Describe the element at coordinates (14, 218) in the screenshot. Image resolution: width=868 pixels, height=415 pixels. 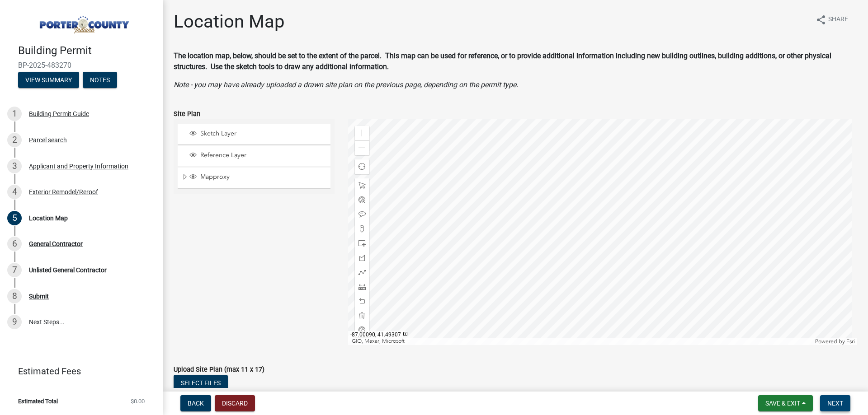
I see `div: 5` at that location.